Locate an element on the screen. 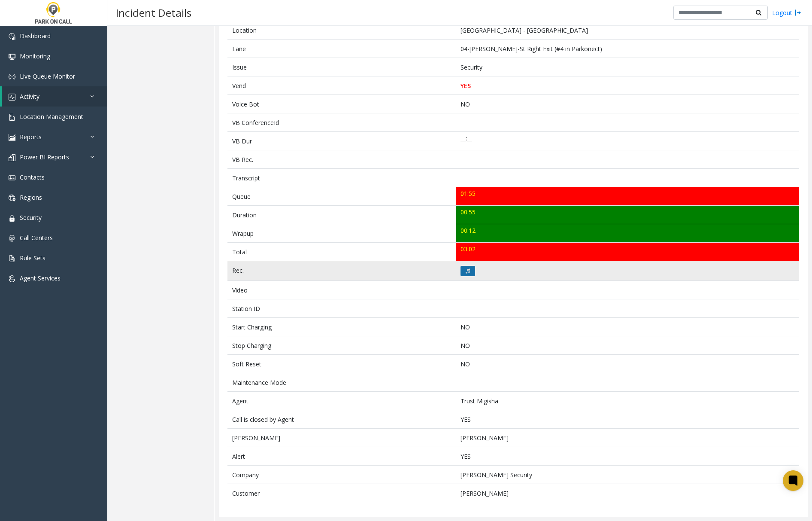  span: Agent Services is located at coordinates (40, 278).